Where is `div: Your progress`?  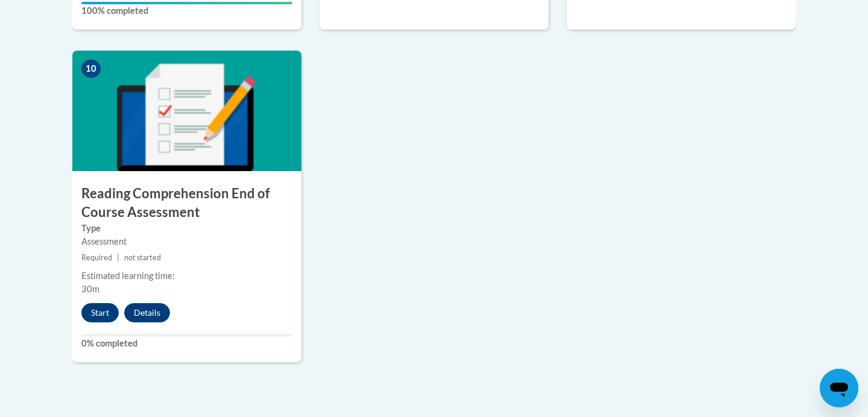 div: Your progress is located at coordinates (187, 3).